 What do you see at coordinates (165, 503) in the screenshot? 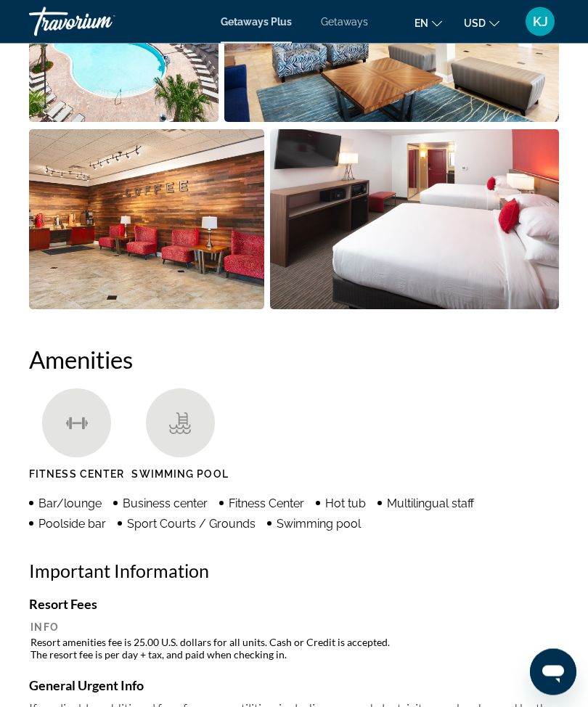
I see `span: Business center` at bounding box center [165, 503].